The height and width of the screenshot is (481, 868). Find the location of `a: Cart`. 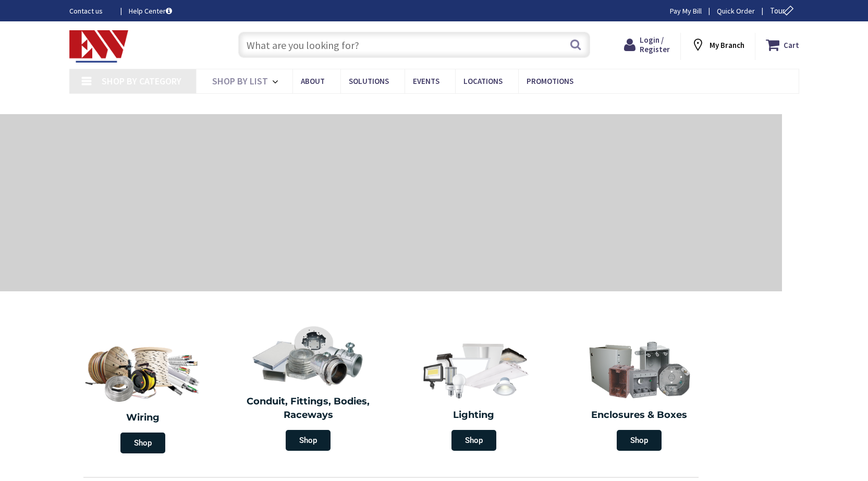

a: Cart is located at coordinates (783, 45).